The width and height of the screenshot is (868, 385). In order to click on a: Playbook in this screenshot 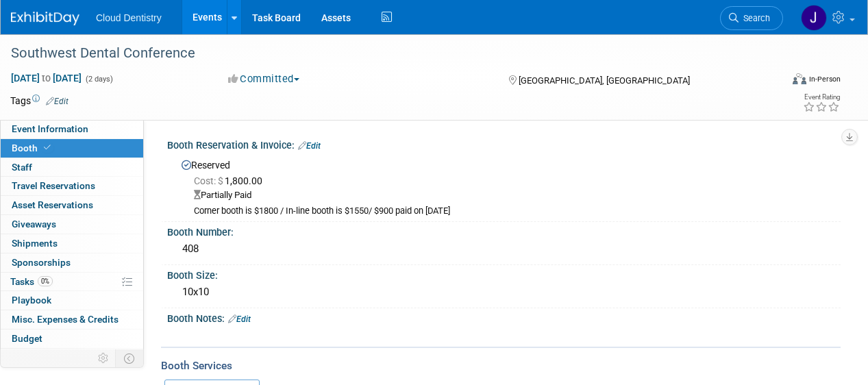, I will do `click(72, 300)`.